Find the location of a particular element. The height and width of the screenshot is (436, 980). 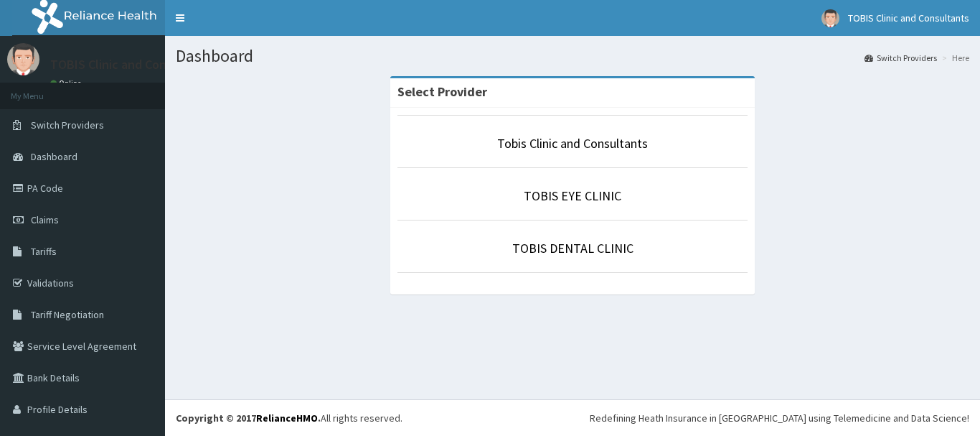

a: Online is located at coordinates (68, 83).